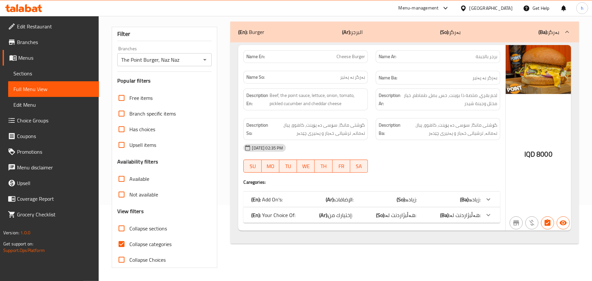  I want to click on h3: View filters, so click(130, 212).